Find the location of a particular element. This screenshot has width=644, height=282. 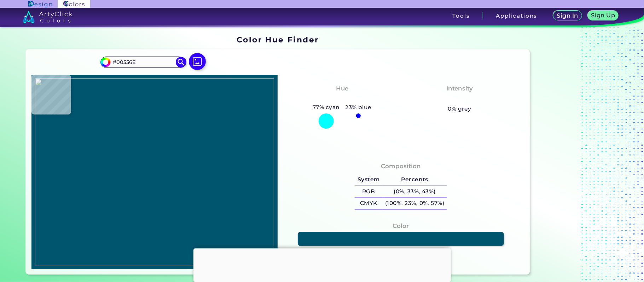

h4: Color is located at coordinates (401, 226).